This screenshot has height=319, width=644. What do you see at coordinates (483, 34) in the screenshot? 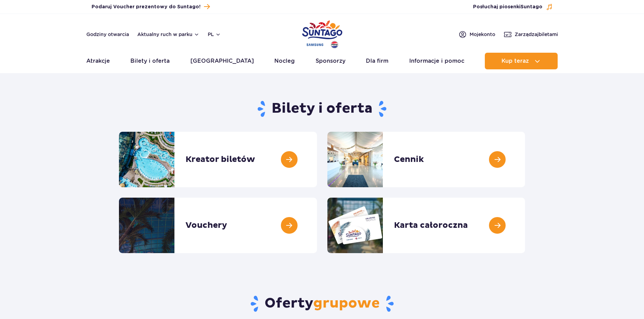
I see `span: Moje konto` at bounding box center [483, 34].